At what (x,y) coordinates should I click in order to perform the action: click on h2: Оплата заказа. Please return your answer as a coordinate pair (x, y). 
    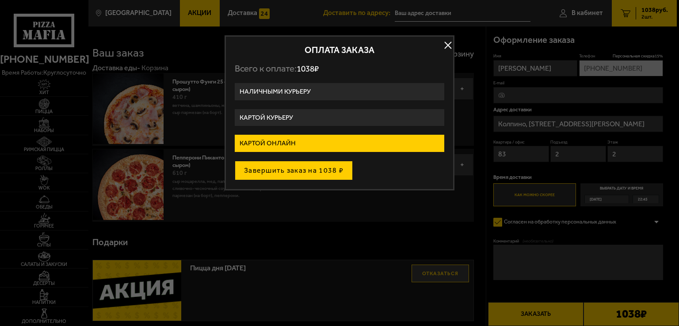
    Looking at the image, I should click on (340, 50).